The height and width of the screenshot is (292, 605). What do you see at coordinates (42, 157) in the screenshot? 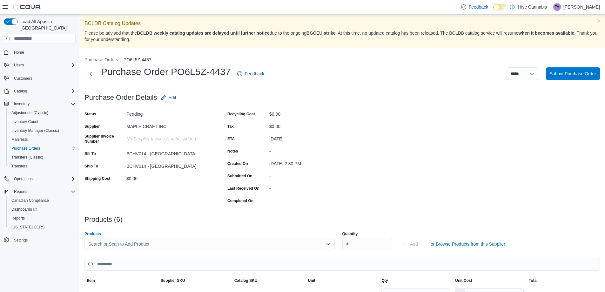
I see `button: Transfers (Classic)` at bounding box center [42, 157].